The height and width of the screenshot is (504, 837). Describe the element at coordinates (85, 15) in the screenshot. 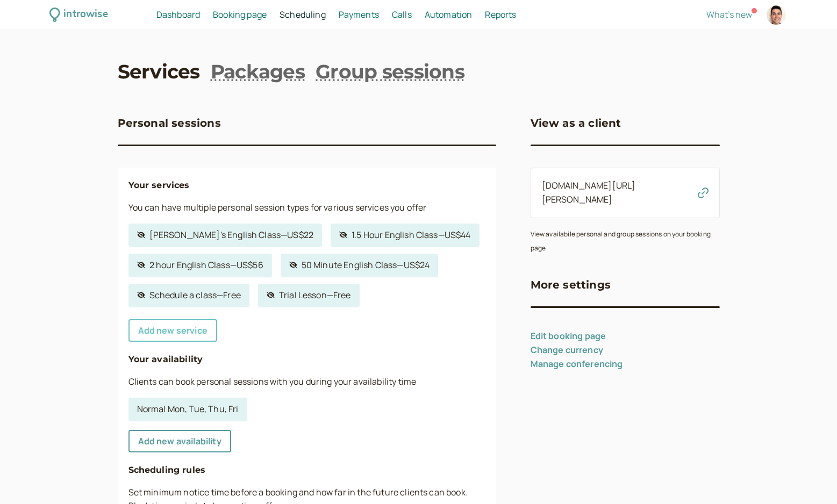

I see `div: introwise` at that location.